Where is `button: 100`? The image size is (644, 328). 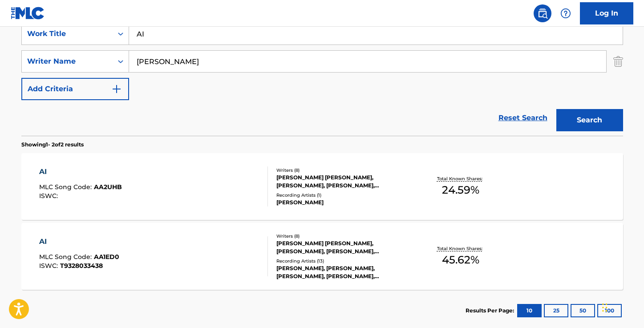 button: 100 is located at coordinates (609, 311).